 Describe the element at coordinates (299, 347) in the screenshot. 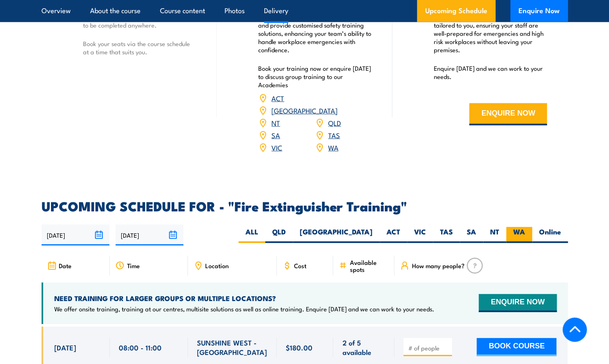

I see `span: $180.00` at that location.